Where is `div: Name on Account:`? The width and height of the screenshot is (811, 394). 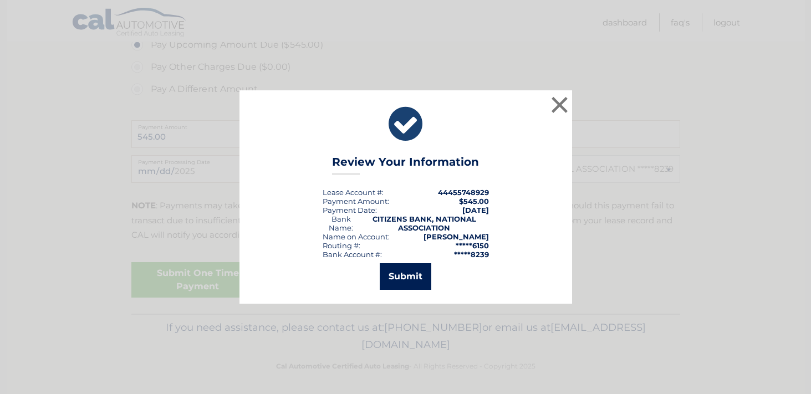
div: Name on Account: is located at coordinates (356, 237).